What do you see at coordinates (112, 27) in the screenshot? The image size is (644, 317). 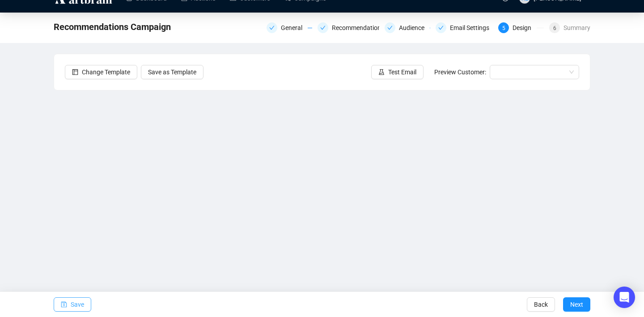 I see `span: Recommendations Campaign` at bounding box center [112, 27].